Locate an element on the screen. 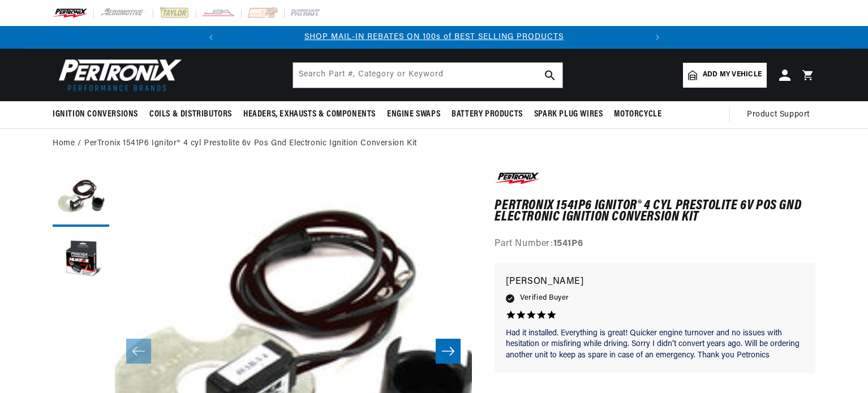 The image size is (868, 393). button: Translation missing: en.sections.announcements.previous_announcement is located at coordinates (211, 38).